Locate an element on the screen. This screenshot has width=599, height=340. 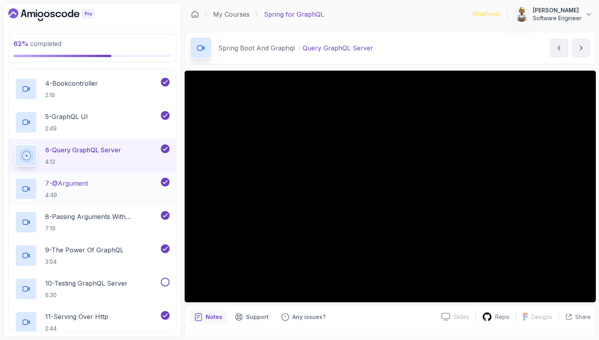
p: 3:04 is located at coordinates (84, 262).